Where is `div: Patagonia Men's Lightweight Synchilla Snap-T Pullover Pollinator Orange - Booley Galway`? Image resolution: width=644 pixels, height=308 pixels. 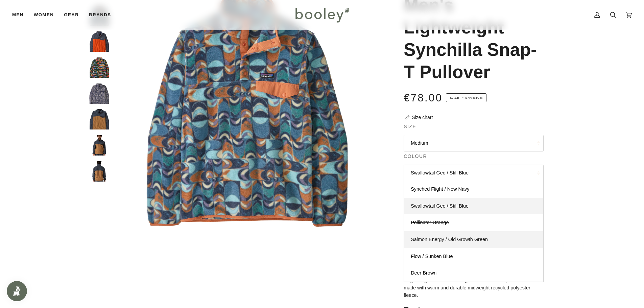 div: Patagonia Men's Lightweight Synchilla Snap-T Pullover Pollinator Orange - Booley Galway is located at coordinates (99, 41).